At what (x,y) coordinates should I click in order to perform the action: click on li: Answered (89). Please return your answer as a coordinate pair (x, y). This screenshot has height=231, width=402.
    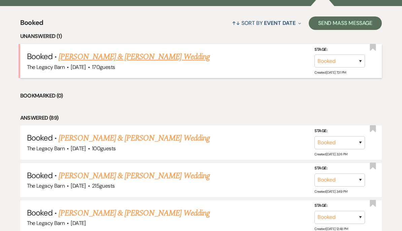
    Looking at the image, I should click on (201, 118).